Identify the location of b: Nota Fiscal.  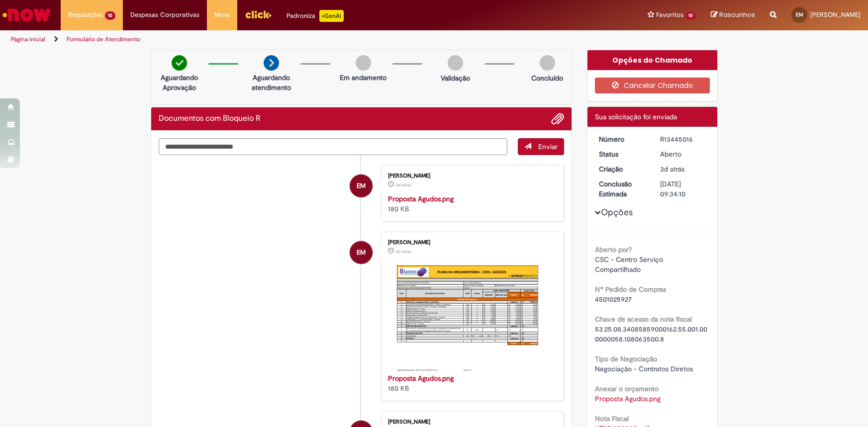
(612, 419).